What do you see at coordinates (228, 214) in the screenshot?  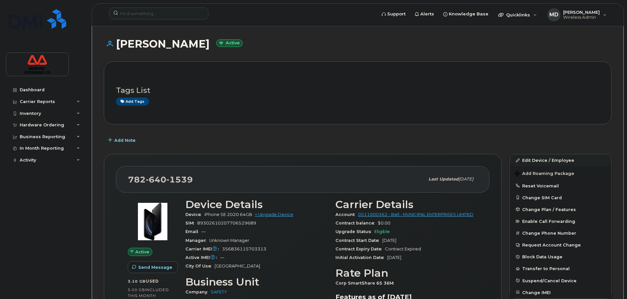 I see `span: iPhone SE 2020 64GB` at bounding box center [228, 214].